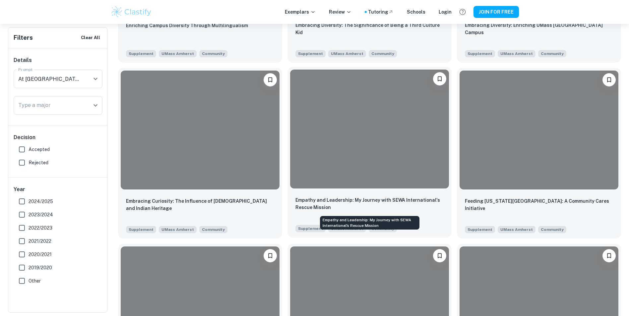 The image size is (629, 316). Describe the element at coordinates (538, 153) in the screenshot. I see `a: Please log in to bookmark exemplarsFeeding New York City: A Community Cares InitiativeSupplementU...` at that location.